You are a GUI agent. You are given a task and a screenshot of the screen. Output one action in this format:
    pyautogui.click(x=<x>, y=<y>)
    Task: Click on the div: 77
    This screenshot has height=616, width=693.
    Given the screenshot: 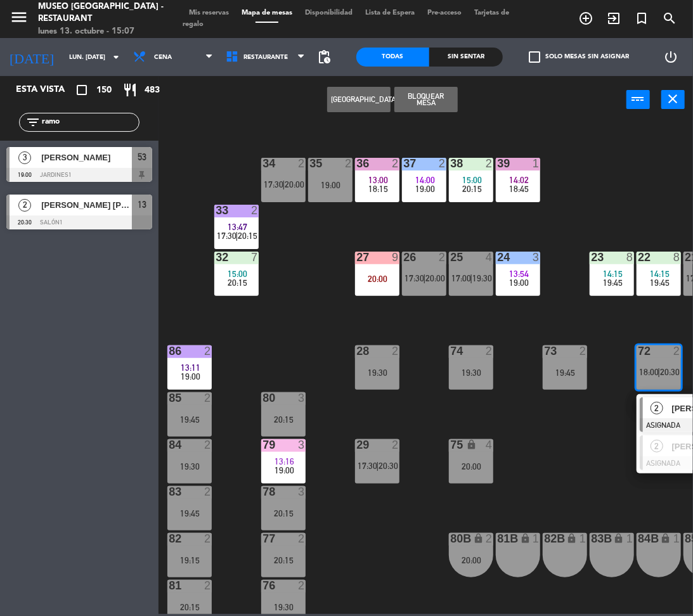 What is the action you would take?
    pyautogui.click(x=262, y=539)
    